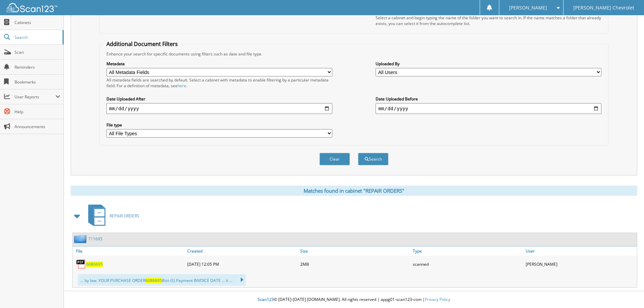  What do you see at coordinates (95, 239) in the screenshot?
I see `a: 711695` at bounding box center [95, 239].